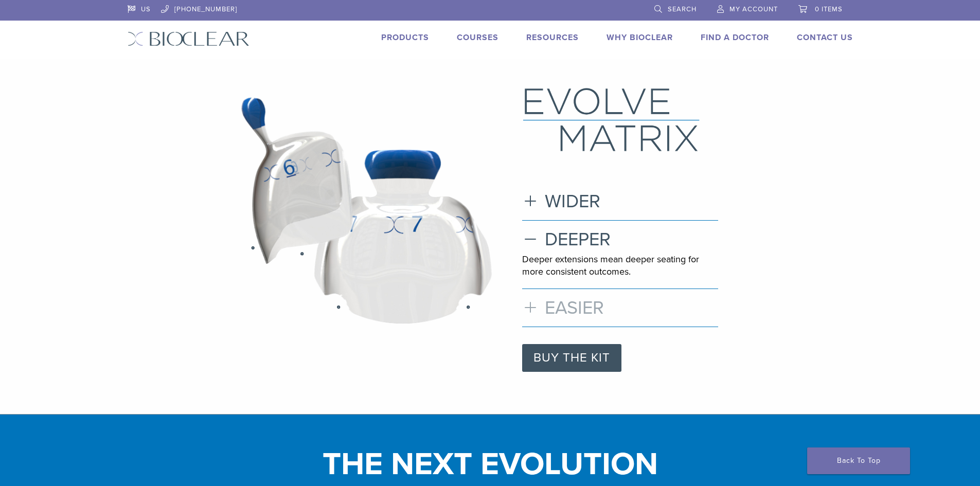 This screenshot has height=486, width=980. Describe the element at coordinates (640, 37) in the screenshot. I see `a: Why Bioclear` at that location.